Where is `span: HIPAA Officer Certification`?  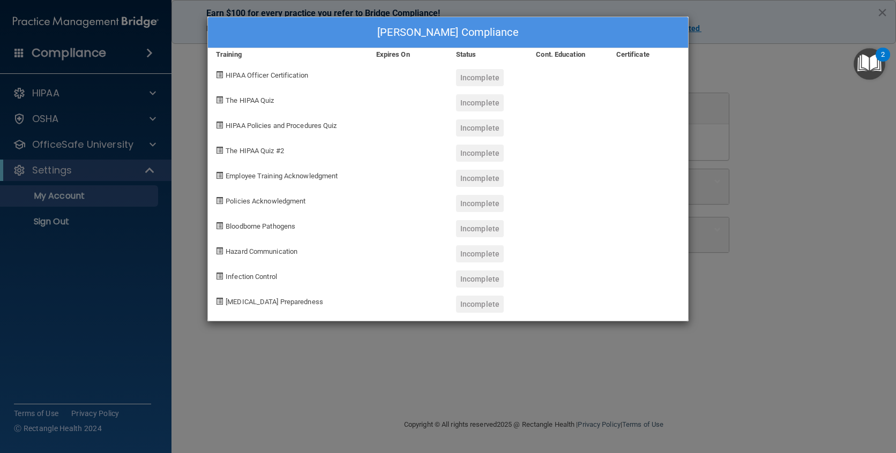 span: HIPAA Officer Certification is located at coordinates (267, 75).